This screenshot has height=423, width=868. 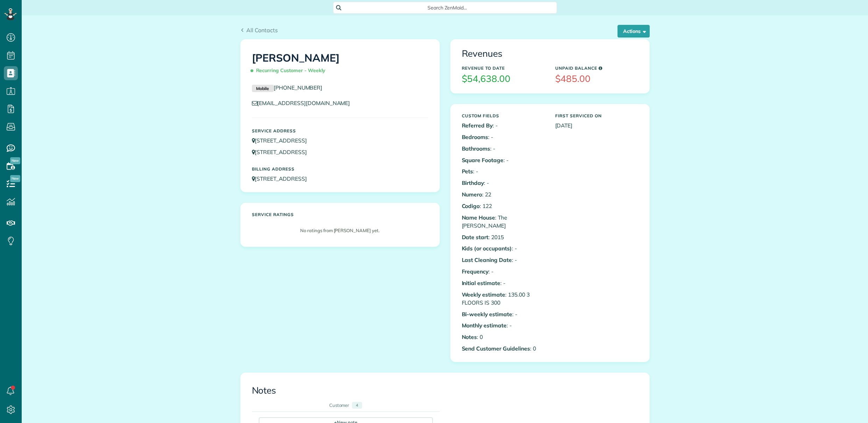 I want to click on h5: Billing Address, so click(x=340, y=169).